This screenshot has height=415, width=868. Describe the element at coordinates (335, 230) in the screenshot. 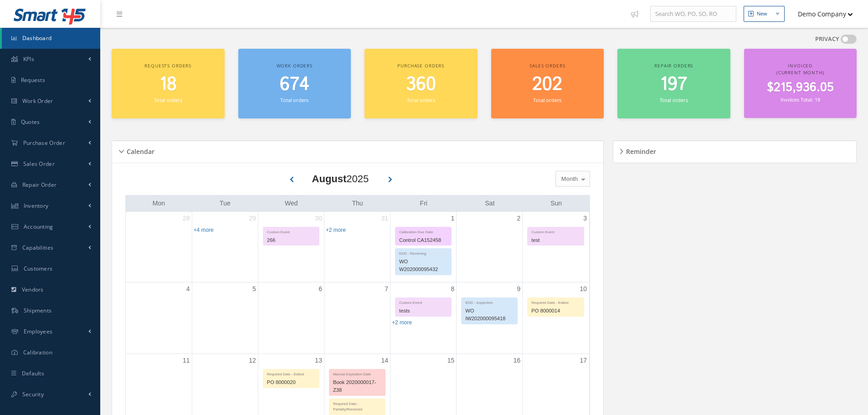

I see `a: Show 2 more events` at that location.